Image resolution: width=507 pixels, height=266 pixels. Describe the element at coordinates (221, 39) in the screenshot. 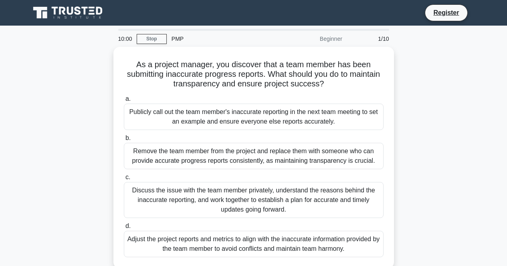

I see `div: PMP` at that location.